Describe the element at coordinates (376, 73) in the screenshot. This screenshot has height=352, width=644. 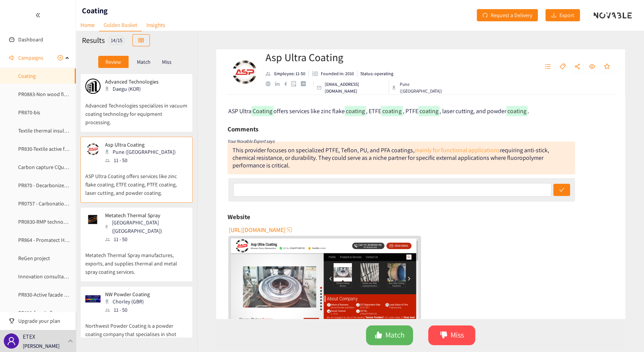
I see `p: Status: operating` at that location.